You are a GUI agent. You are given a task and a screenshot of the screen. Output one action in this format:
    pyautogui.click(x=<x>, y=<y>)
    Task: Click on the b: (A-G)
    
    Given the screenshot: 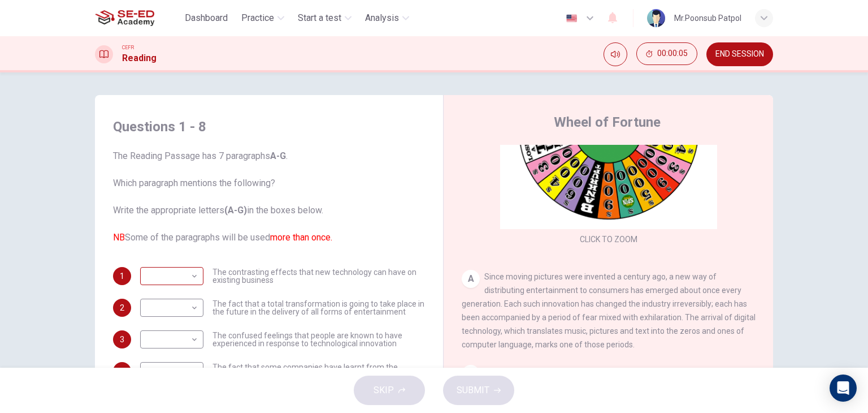 What is the action you would take?
    pyautogui.click(x=236, y=210)
    